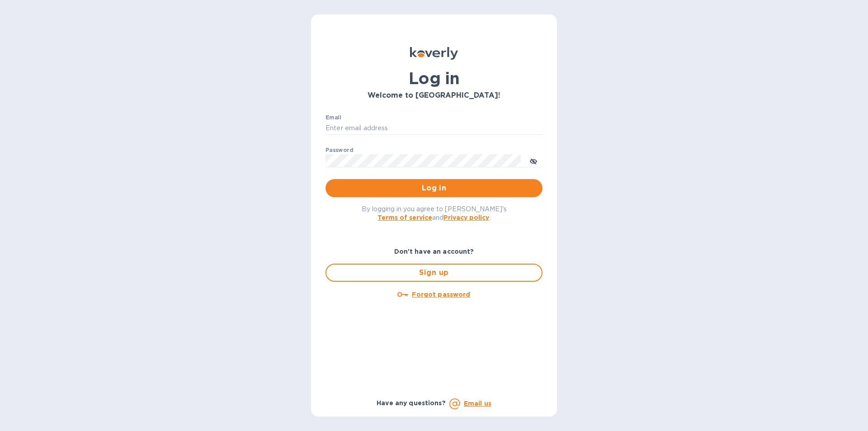 The image size is (868, 431). I want to click on label: Email, so click(333, 117).